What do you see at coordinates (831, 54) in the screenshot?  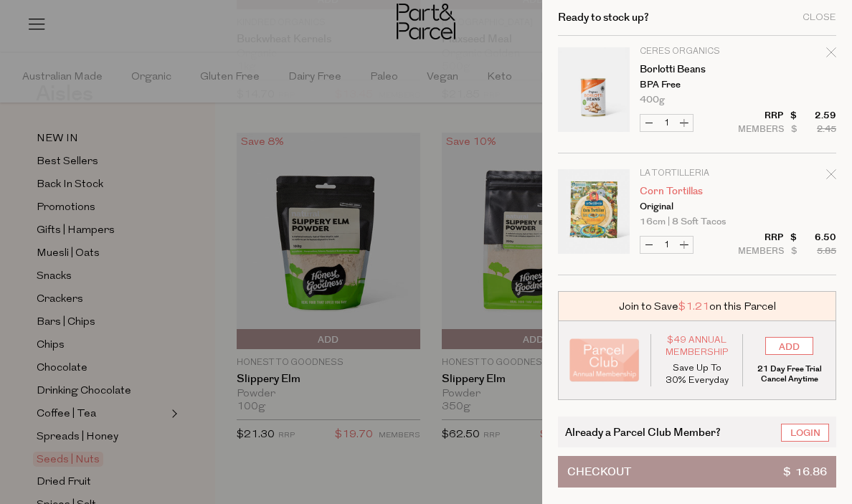 I see `div: Remove Borlotti Beans` at bounding box center [831, 54].